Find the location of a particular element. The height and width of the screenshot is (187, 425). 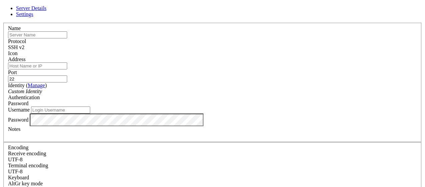

input: Port Number is located at coordinates (37, 79).